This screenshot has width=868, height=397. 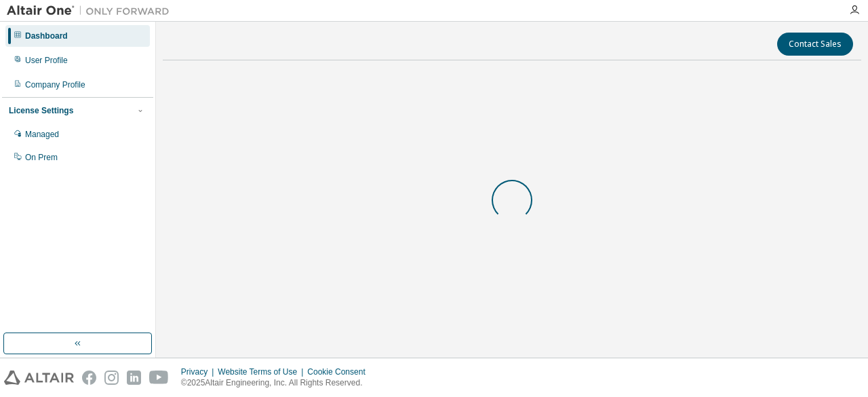 What do you see at coordinates (199, 372) in the screenshot?
I see `div: Privacy` at bounding box center [199, 372].